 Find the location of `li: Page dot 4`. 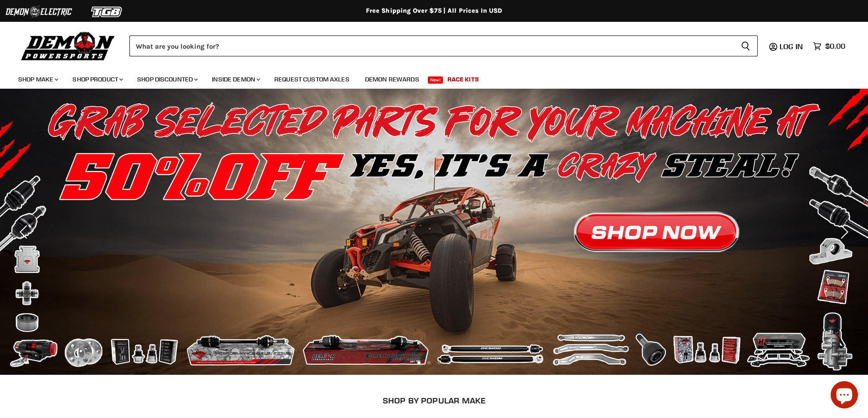

li: Page dot 4 is located at coordinates (449, 363).